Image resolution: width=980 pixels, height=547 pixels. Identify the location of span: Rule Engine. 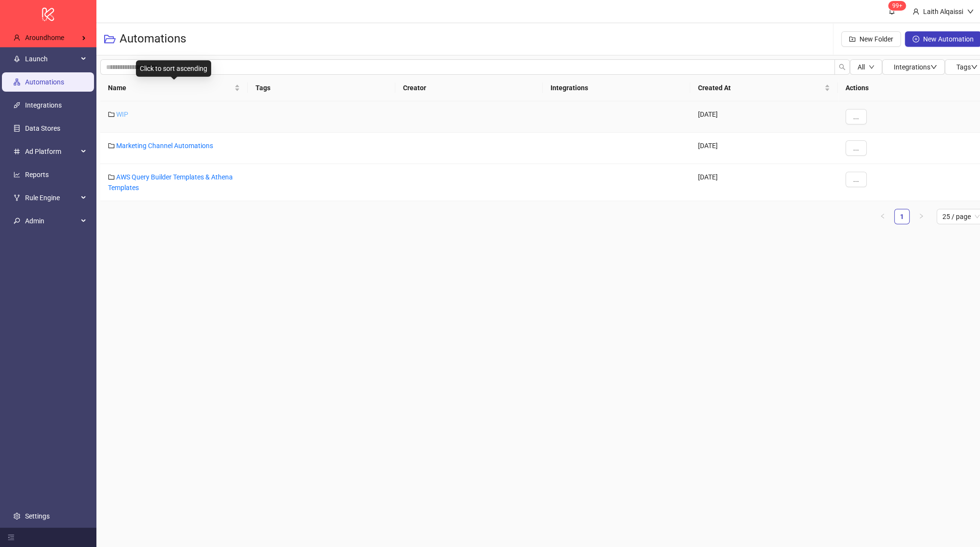
(52, 198).